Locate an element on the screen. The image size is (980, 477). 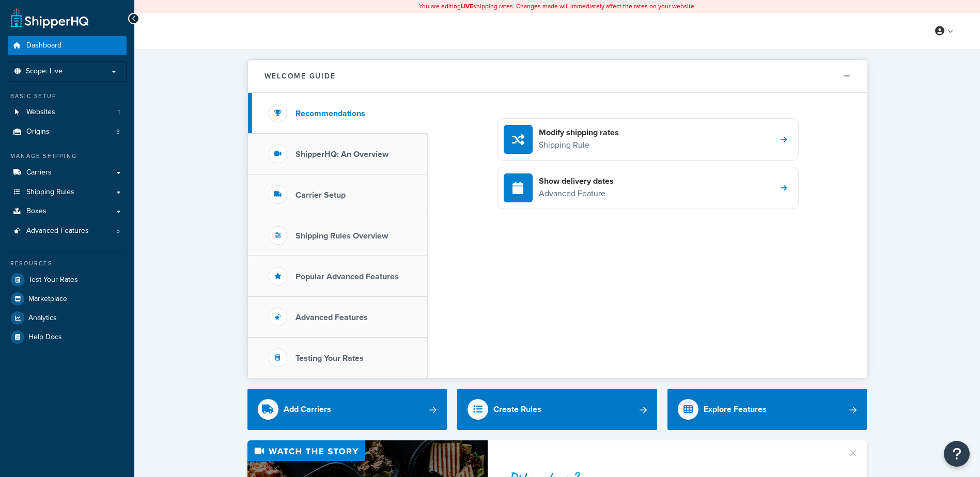
div: Manage Shipping is located at coordinates (67, 156).